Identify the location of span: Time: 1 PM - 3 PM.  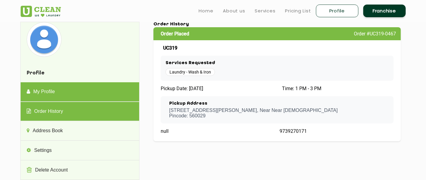
(301, 88).